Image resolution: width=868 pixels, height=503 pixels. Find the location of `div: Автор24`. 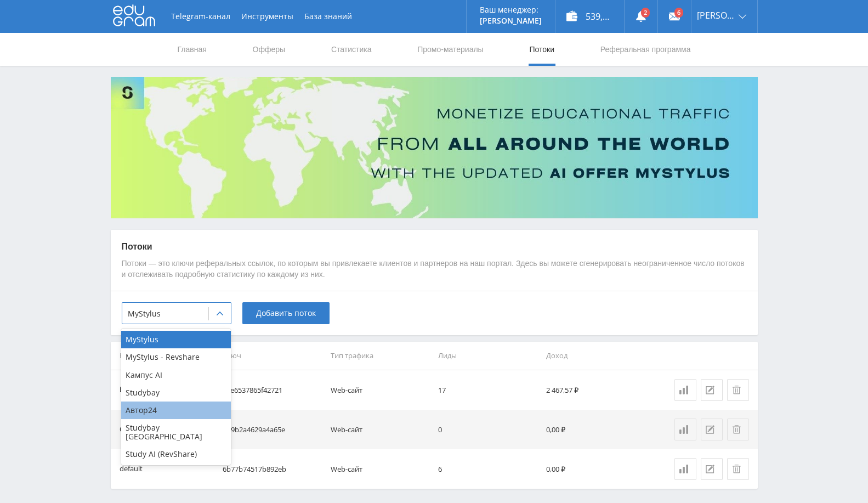

div: Автор24 is located at coordinates (176, 410).